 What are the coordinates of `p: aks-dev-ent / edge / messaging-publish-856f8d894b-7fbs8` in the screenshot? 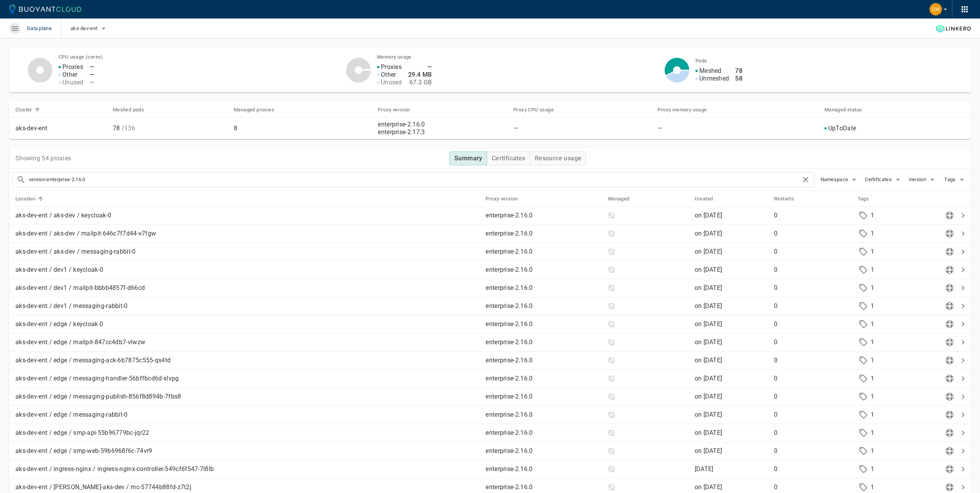 It's located at (247, 397).